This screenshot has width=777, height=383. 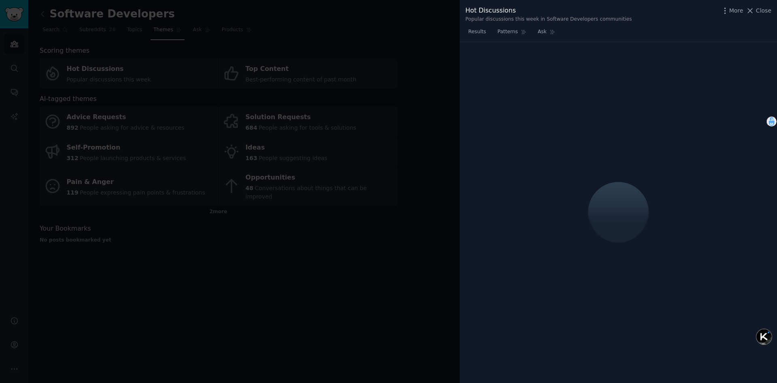 I want to click on a: Ask, so click(x=547, y=34).